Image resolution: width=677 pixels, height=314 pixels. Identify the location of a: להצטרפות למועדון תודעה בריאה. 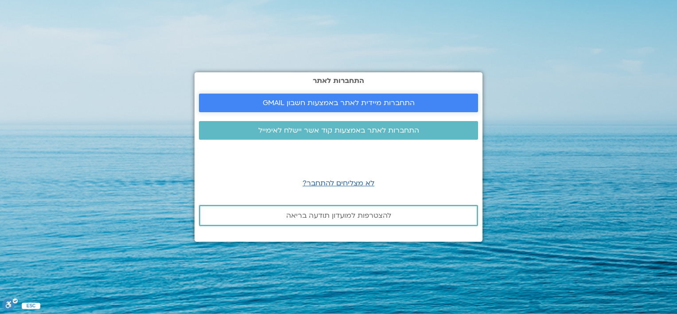
(338, 215).